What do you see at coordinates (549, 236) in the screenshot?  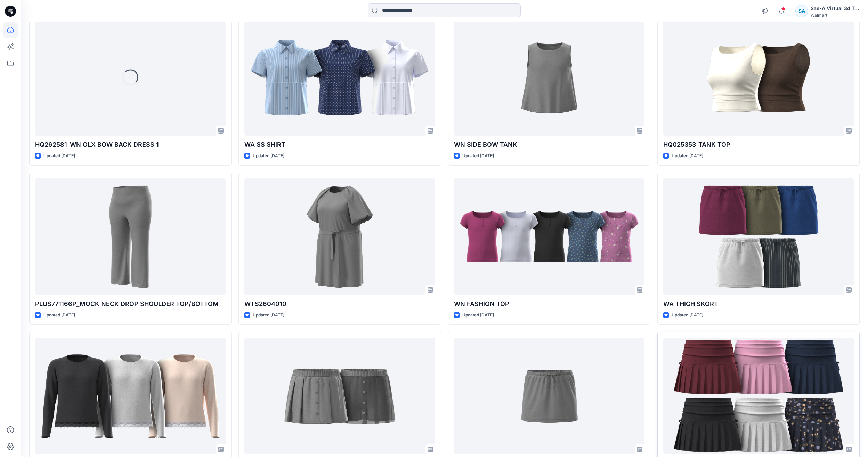 I see `a: WN FASHION TOP` at bounding box center [549, 236].